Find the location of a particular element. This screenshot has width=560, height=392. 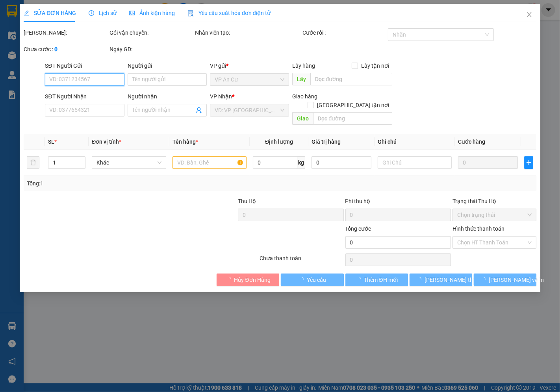

span: Khác is located at coordinates (129, 162).